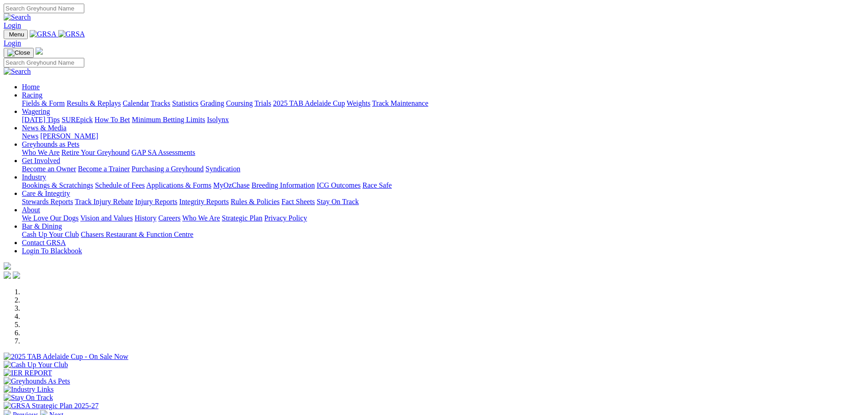  What do you see at coordinates (50, 217) in the screenshot?
I see `a: We Love Our Dogs` at bounding box center [50, 217].